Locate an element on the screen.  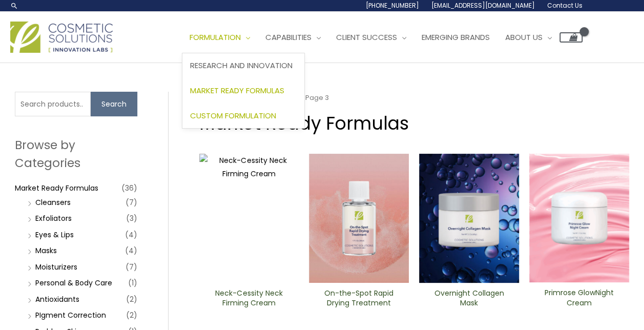
a: Cleansers is located at coordinates (53, 202).